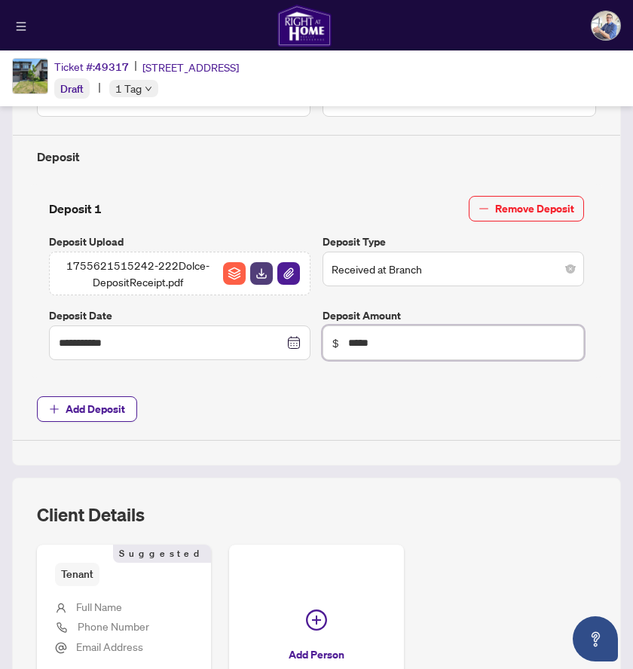  Describe the element at coordinates (77, 574) in the screenshot. I see `span: Tenant` at that location.